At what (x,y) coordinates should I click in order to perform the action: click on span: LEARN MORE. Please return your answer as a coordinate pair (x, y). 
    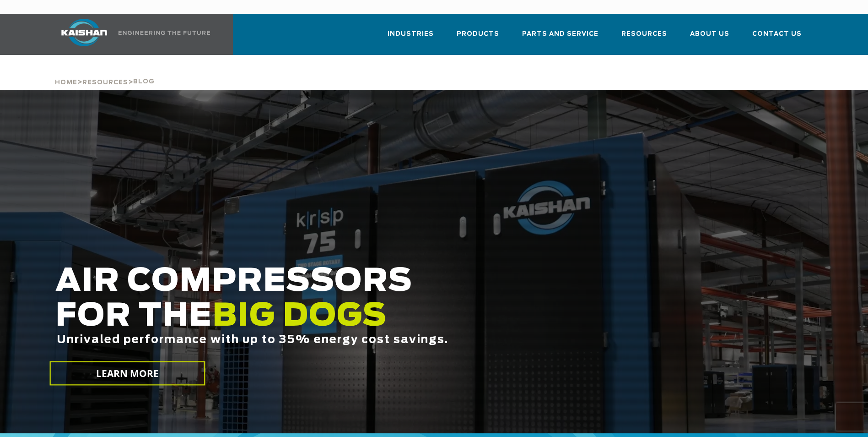
    Looking at the image, I should click on (127, 373).